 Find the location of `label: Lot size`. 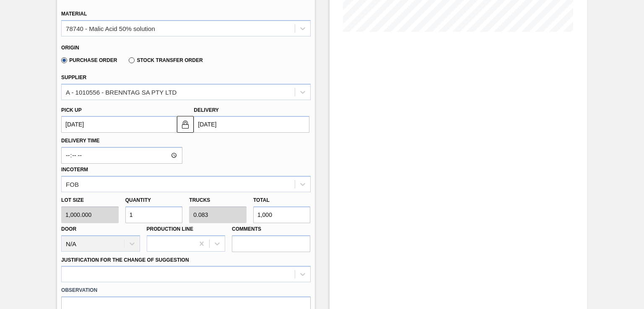

label: Lot size is located at coordinates (90, 200).